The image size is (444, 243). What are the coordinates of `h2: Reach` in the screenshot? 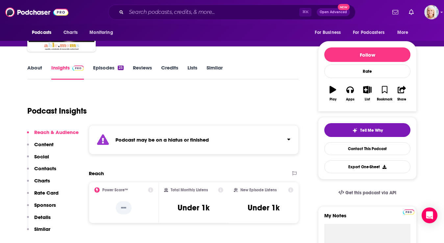 It's located at (96, 173).